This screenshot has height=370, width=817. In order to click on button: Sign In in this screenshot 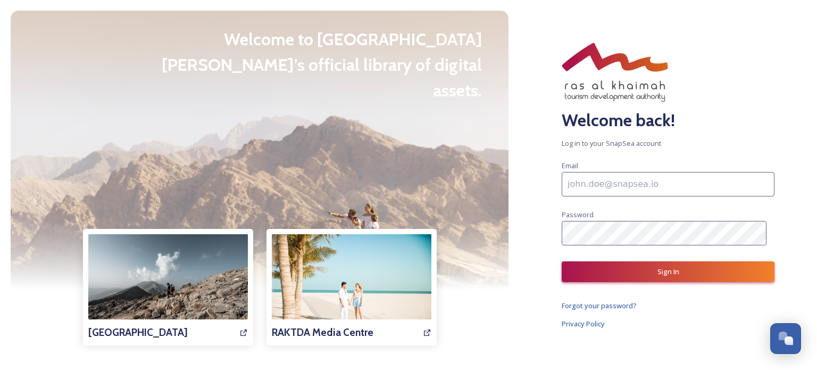, I will do `click(668, 271)`.